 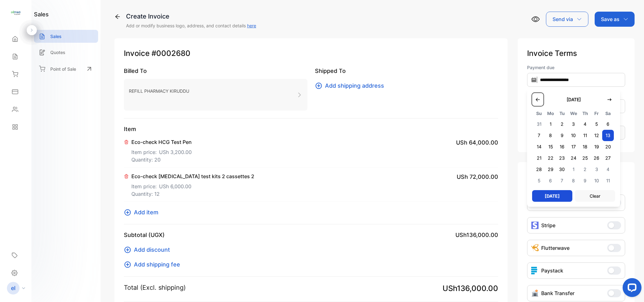 What do you see at coordinates (152, 250) in the screenshot?
I see `span: Add discount` at bounding box center [152, 250].